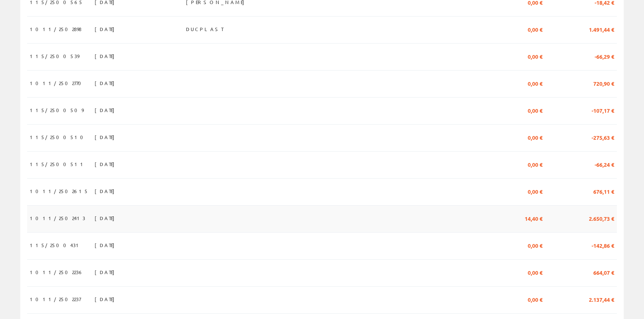 Image resolution: width=644 pixels, height=319 pixels. What do you see at coordinates (59, 191) in the screenshot?
I see `span: 1011/2502615` at bounding box center [59, 191].